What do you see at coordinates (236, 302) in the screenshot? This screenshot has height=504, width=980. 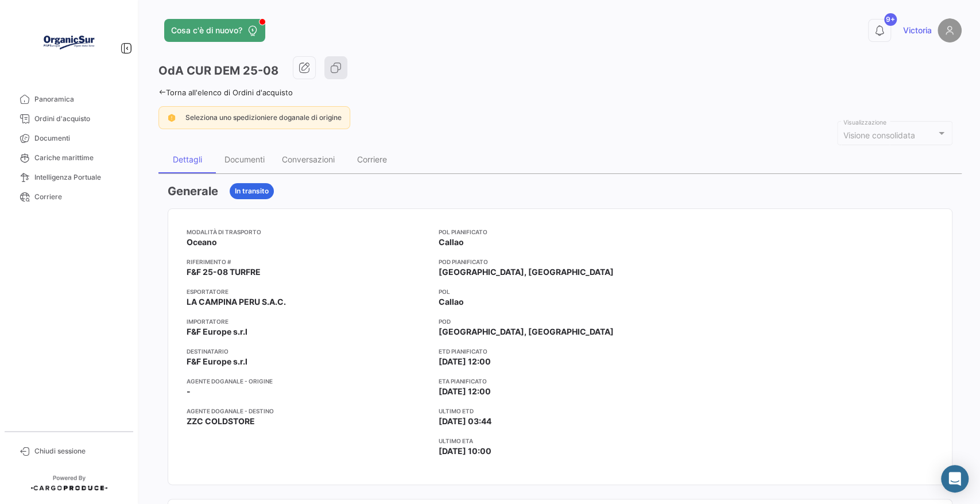 I see `span: LA CAMPINA PERU S.A.C.` at bounding box center [236, 302].